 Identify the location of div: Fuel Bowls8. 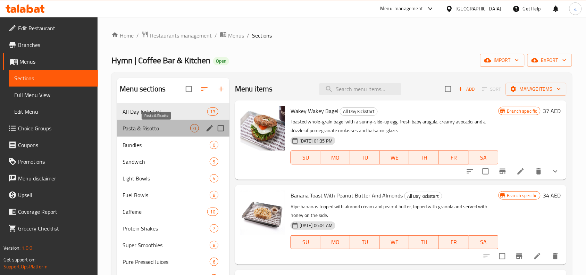
(173, 195).